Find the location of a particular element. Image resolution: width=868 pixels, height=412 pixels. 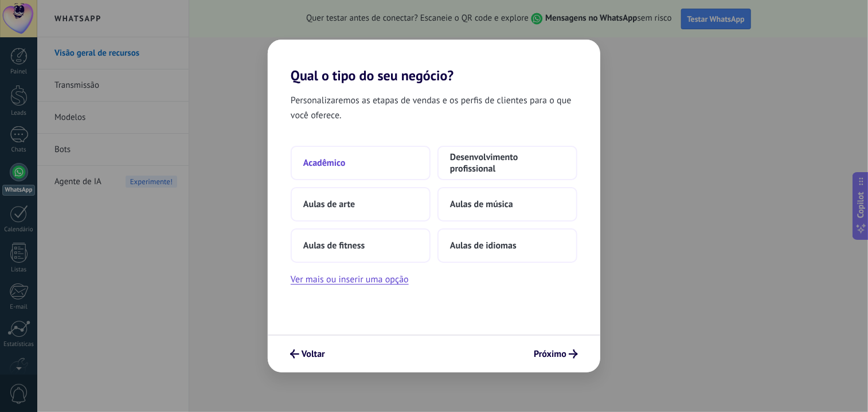

span: Aulas de fitness is located at coordinates (334, 245).